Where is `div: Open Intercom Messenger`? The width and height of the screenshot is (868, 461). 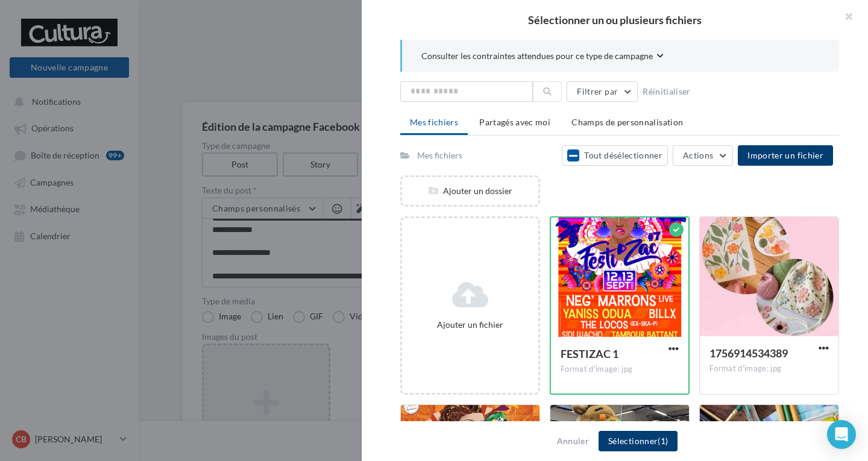
div: Open Intercom Messenger is located at coordinates (841, 434).